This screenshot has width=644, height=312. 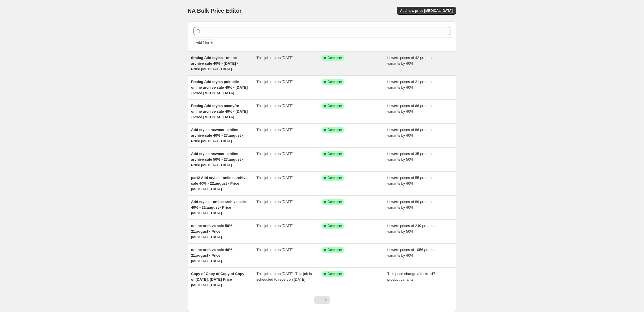 What do you see at coordinates (410, 109) in the screenshot?
I see `span: Lowers prices of 66 product variants by 40%` at bounding box center [410, 109].